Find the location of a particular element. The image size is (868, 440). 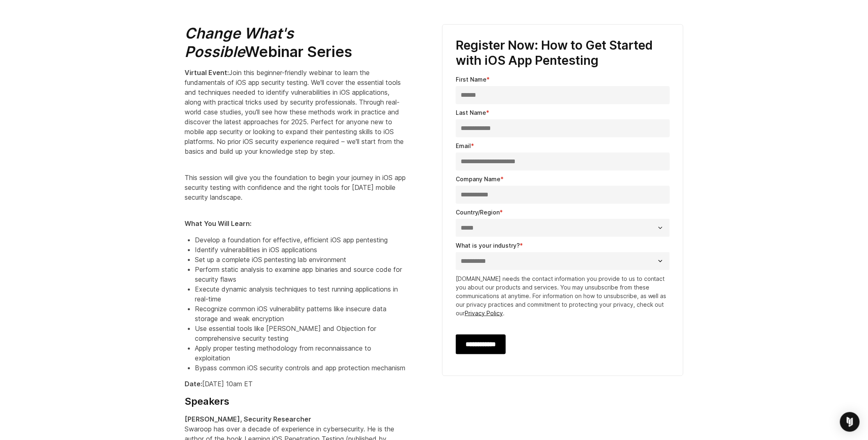

span: First Name is located at coordinates (471, 79).